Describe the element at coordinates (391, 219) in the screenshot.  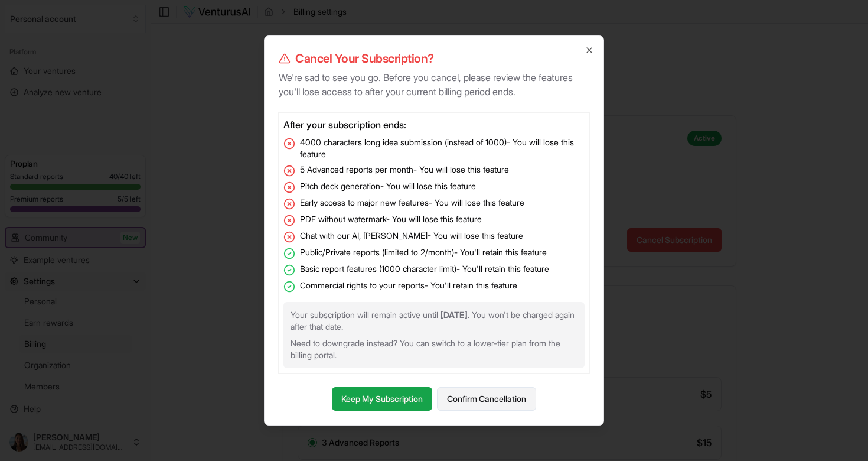
I see `span: PDF without watermark - You will lose this feature` at that location.